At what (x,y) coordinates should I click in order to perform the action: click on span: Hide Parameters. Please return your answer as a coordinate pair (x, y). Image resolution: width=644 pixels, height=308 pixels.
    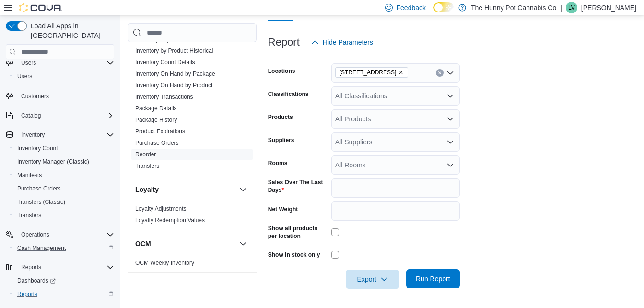
    Looking at the image, I should click on (348, 42).